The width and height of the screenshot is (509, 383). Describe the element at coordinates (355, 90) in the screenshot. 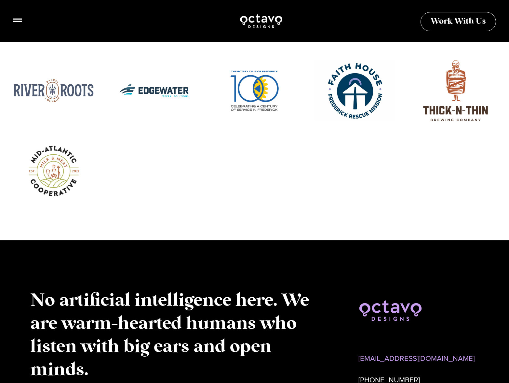

I see `div: Faith House Logo` at that location.